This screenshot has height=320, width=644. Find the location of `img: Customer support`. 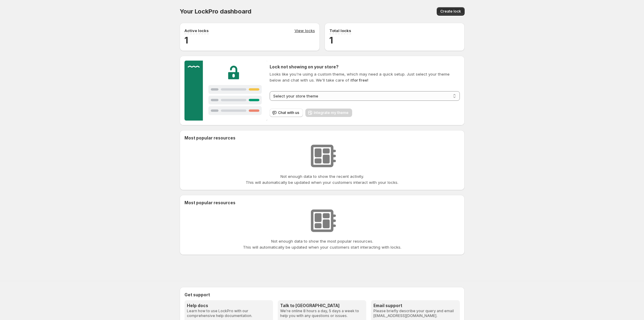

img: Customer support is located at coordinates (226, 90).